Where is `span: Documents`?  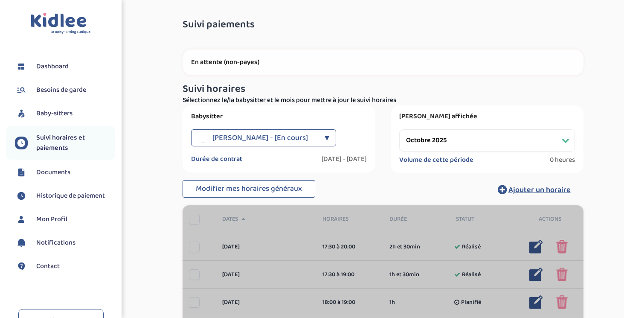 span: Documents is located at coordinates (53, 172).